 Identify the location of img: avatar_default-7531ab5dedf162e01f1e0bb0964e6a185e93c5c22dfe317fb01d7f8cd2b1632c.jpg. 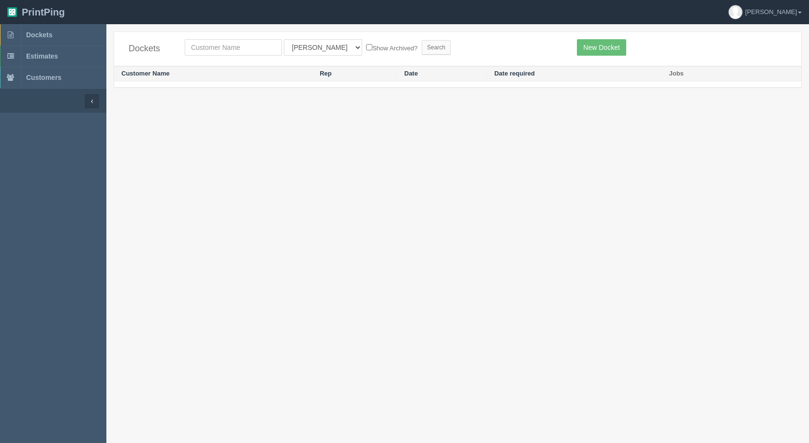
(736, 12).